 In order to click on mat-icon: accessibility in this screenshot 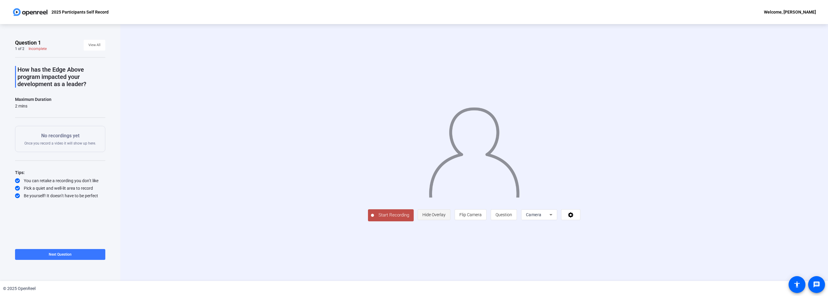, I will do `click(797, 284)`.